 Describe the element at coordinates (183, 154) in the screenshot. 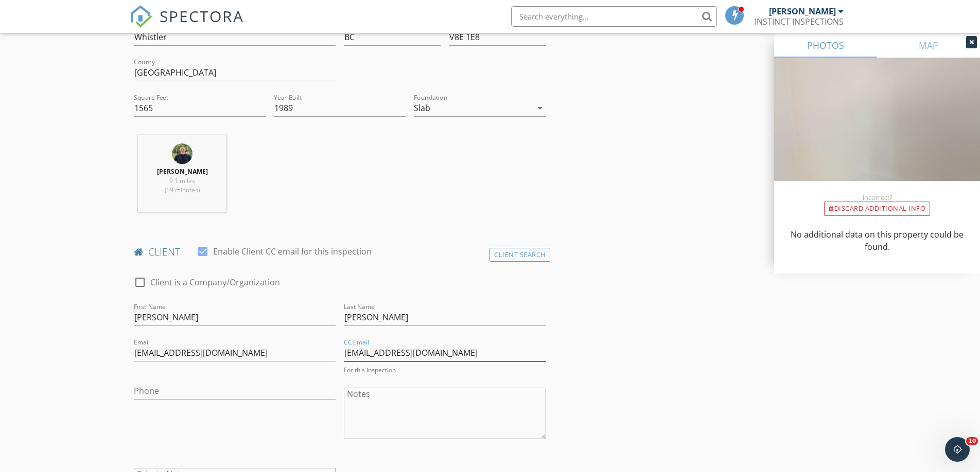

I see `img: img_8106.jpg` at that location.